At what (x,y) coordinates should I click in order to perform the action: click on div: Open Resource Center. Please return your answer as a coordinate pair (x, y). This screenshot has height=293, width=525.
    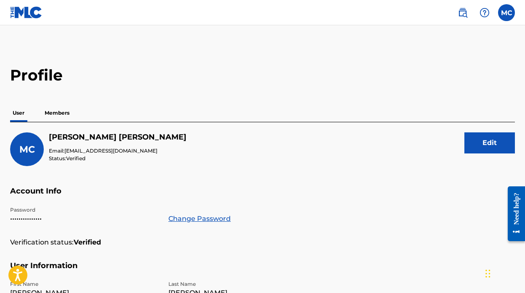
    Looking at the image, I should click on (15, 34).